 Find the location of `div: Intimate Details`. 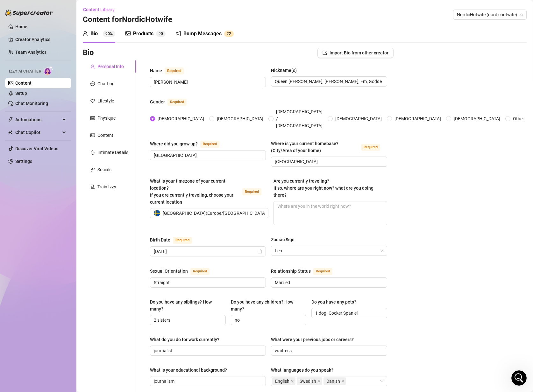

div: Intimate Details is located at coordinates (113, 153).